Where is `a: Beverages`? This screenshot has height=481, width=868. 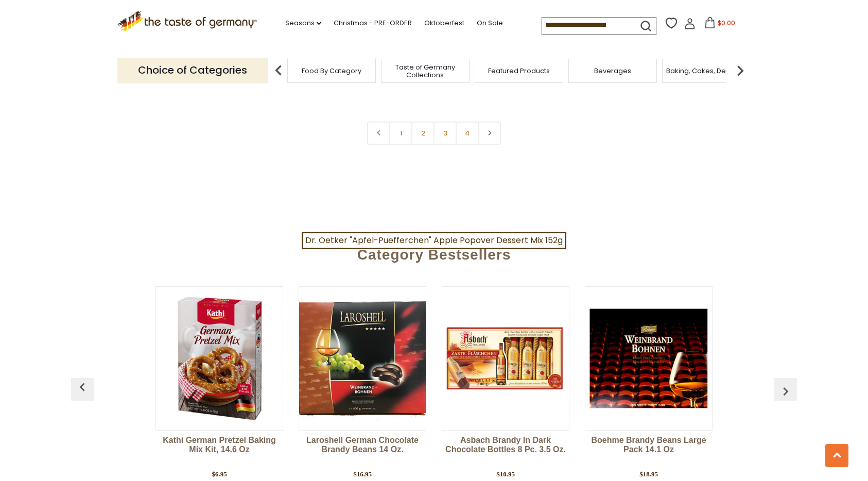
a: Beverages is located at coordinates (613, 71).